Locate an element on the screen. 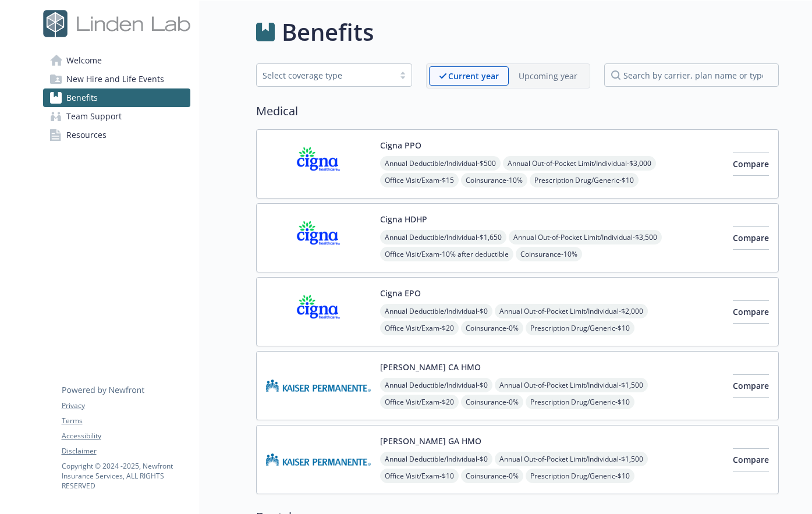  span: Office Visit/Exam - $15 is located at coordinates (419, 180).